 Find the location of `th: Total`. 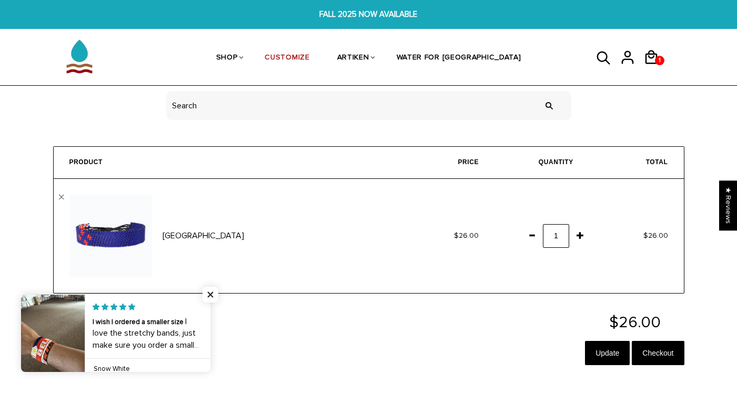

th: Total is located at coordinates (636, 163).